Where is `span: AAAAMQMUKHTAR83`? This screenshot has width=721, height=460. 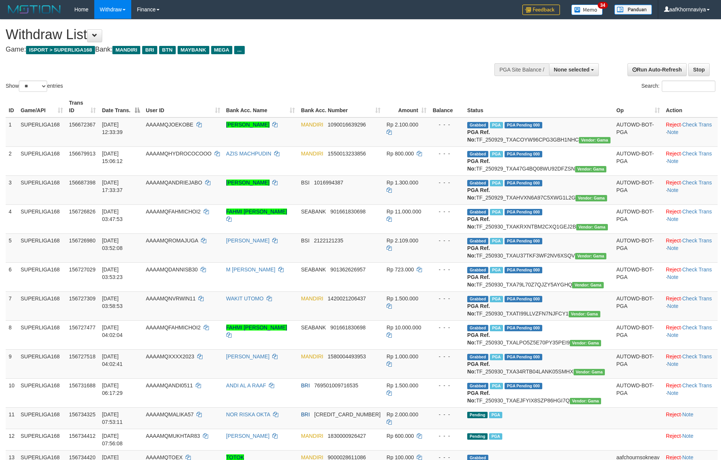 span: AAAAMQMUKHTAR83 is located at coordinates (173, 436).